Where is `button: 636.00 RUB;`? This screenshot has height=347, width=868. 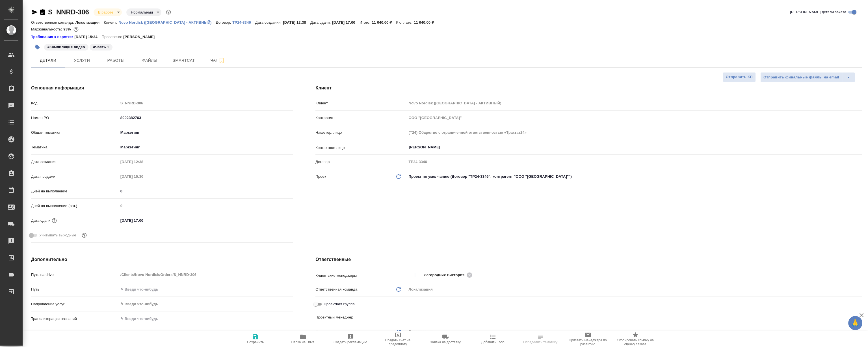
button: 636.00 RUB; is located at coordinates (76, 30).